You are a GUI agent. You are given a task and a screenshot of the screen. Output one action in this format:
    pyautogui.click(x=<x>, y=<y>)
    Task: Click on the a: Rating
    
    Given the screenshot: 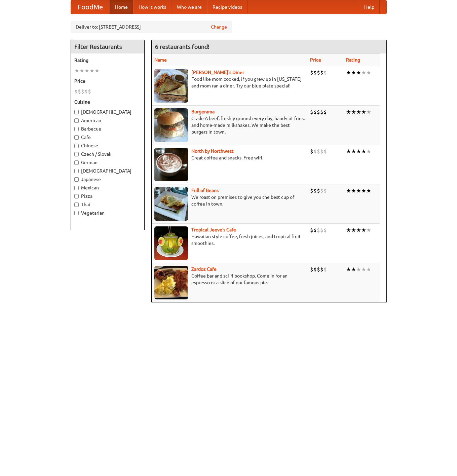 What is the action you would take?
    pyautogui.click(x=353, y=60)
    